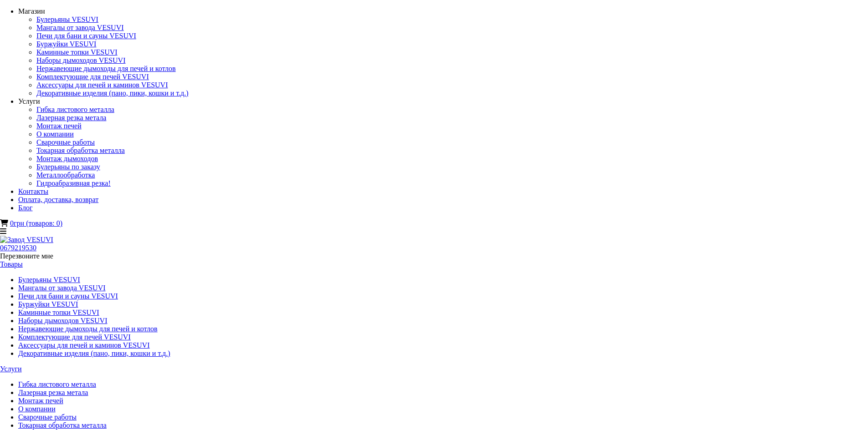 The width and height of the screenshot is (868, 430). I want to click on a: Металлообработка, so click(66, 175).